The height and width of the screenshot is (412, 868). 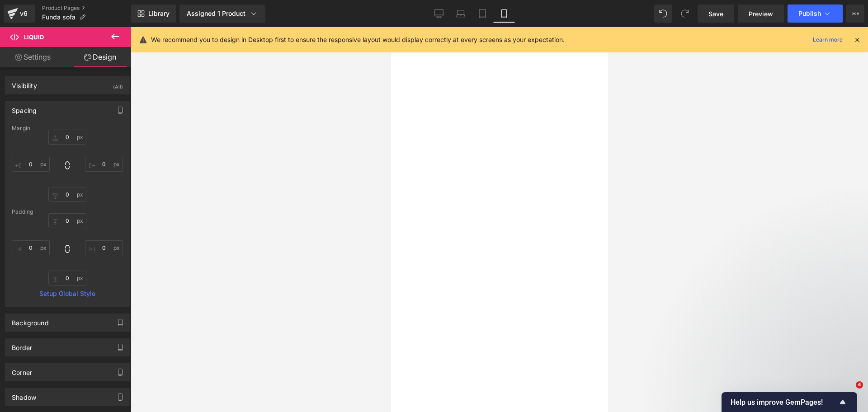 What do you see at coordinates (685, 14) in the screenshot?
I see `button: Redo` at bounding box center [685, 14].